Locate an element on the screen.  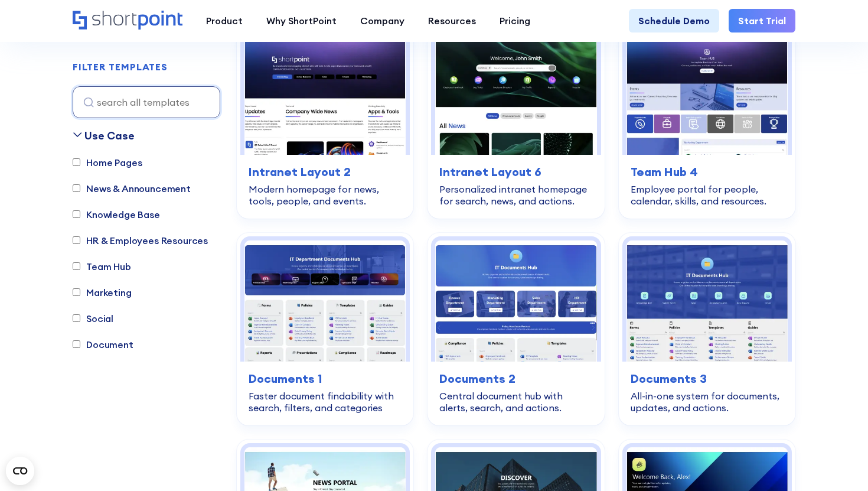
label: News & Announcement is located at coordinates (131, 188).